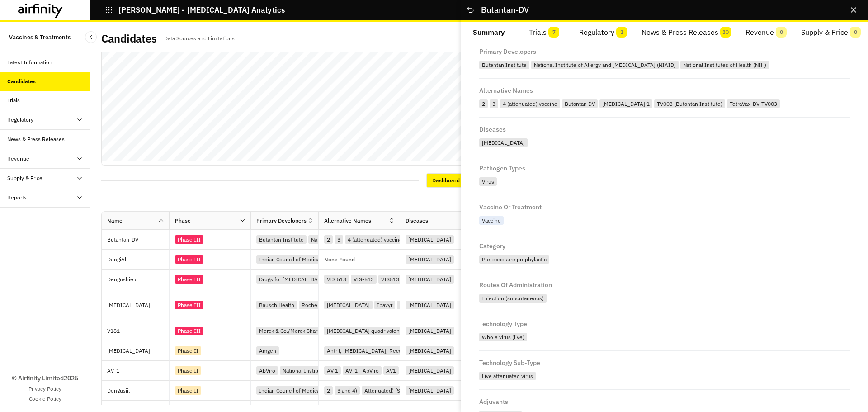  What do you see at coordinates (515, 284) in the screenshot?
I see `div: Routes of Administration` at bounding box center [515, 284].